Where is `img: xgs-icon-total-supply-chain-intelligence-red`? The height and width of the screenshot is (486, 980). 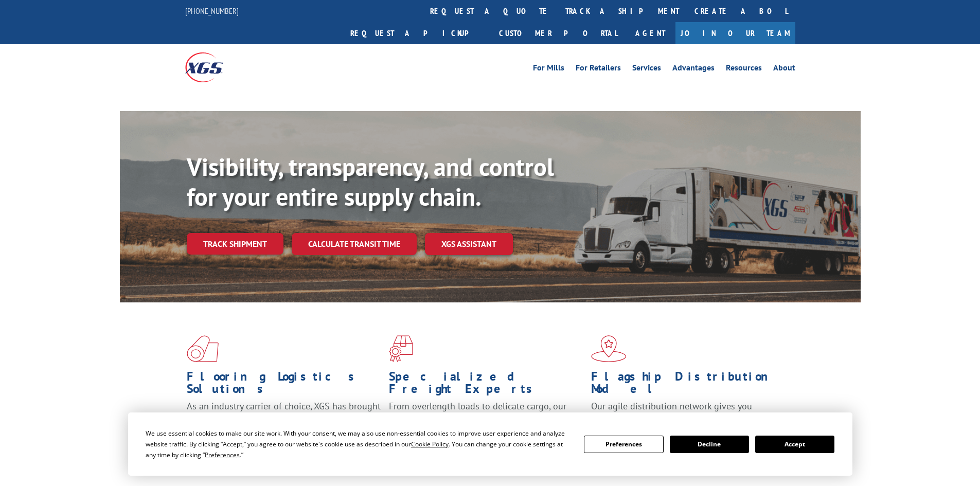 img: xgs-icon-total-supply-chain-intelligence-red is located at coordinates (203, 349).